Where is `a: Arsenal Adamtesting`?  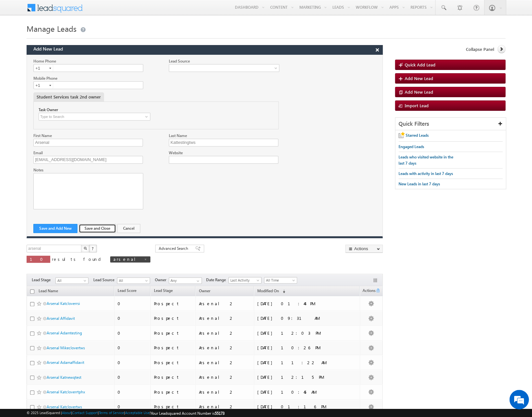 a: Arsenal Adamtesting is located at coordinates (64, 333).